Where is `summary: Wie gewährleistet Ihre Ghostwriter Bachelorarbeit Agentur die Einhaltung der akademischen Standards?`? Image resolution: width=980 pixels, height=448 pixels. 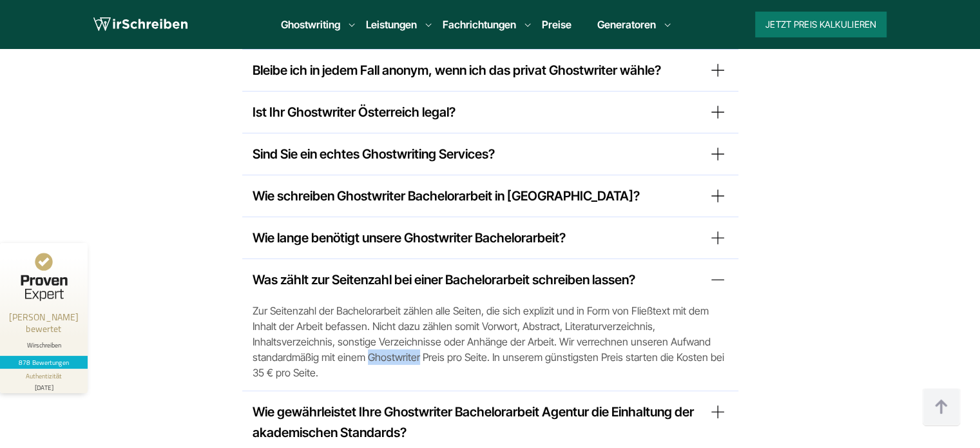 summary: Wie gewährleistet Ihre Ghostwriter Bachelorarbeit Agentur die Einhaltung der akademischen Standards? is located at coordinates (490, 422).